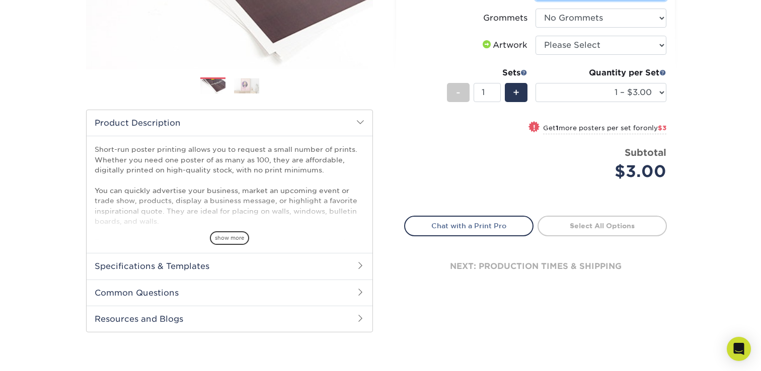 Image resolution: width=761 pixels, height=371 pixels. I want to click on div: Artwork, so click(504, 45).